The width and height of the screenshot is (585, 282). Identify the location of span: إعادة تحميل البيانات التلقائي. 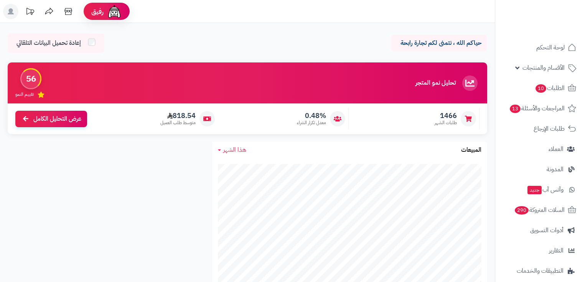
(49, 43).